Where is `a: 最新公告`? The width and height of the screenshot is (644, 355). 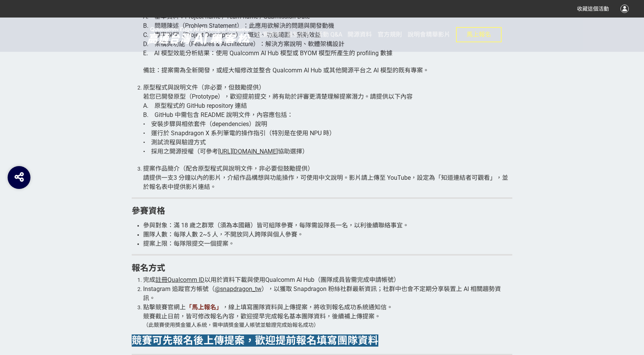
a: 最新公告 is located at coordinates (299, 34).